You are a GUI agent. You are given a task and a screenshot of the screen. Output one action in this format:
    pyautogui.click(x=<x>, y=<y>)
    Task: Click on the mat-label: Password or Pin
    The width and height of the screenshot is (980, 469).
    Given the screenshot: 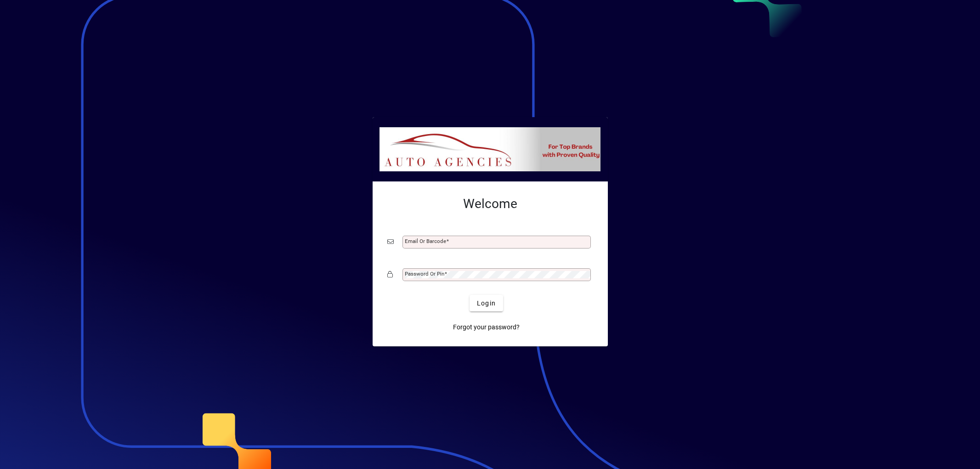 What is the action you would take?
    pyautogui.click(x=425, y=274)
    